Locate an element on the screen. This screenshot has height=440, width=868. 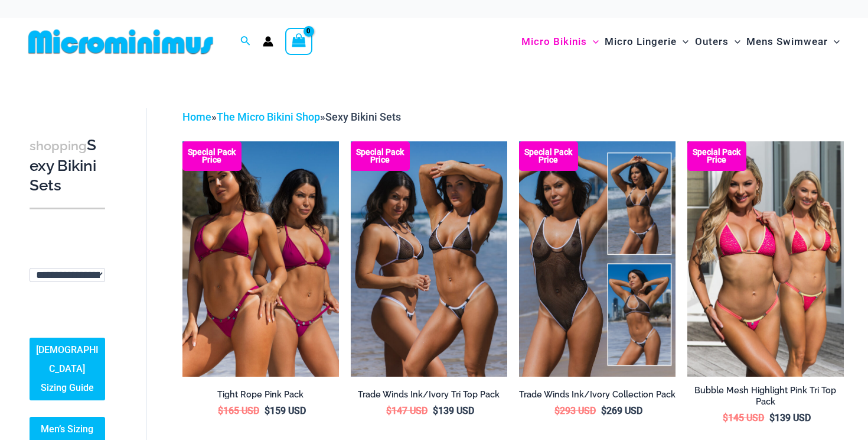
a: Mens SwimwearMenu ToggleMenu Toggle is located at coordinates (793, 41).